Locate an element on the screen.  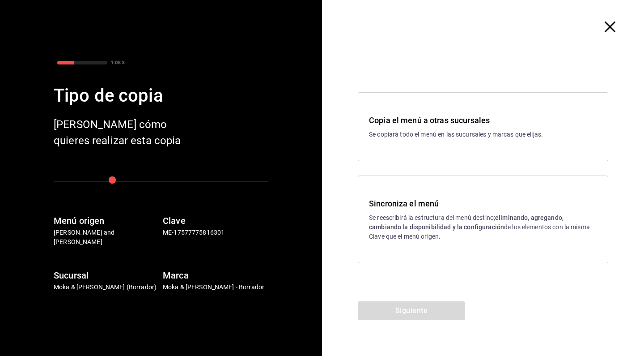
h6: Clave is located at coordinates (216, 221).